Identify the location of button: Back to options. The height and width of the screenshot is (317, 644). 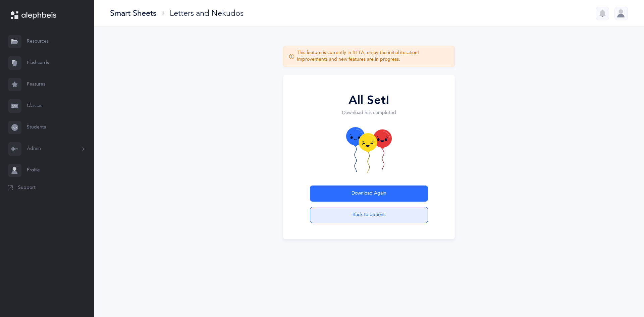
(369, 215).